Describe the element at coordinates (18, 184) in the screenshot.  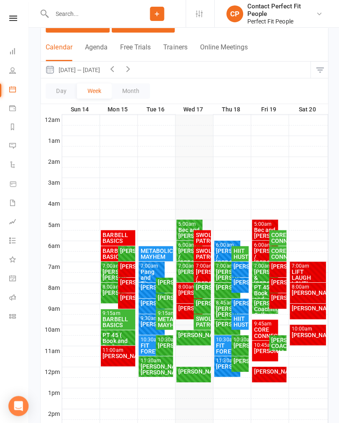
I see `a: Product Sales` at that location.